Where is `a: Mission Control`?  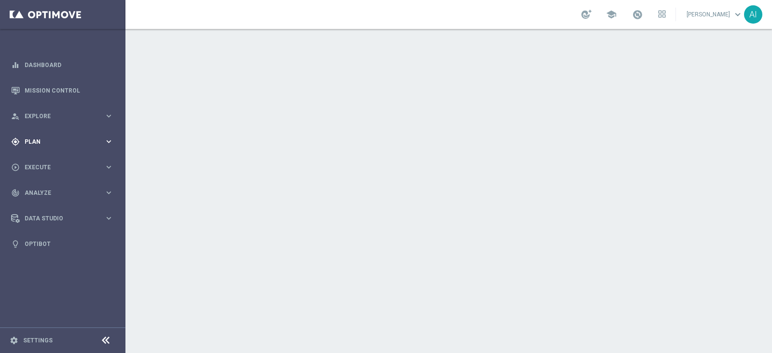 a: Mission Control is located at coordinates (69, 90).